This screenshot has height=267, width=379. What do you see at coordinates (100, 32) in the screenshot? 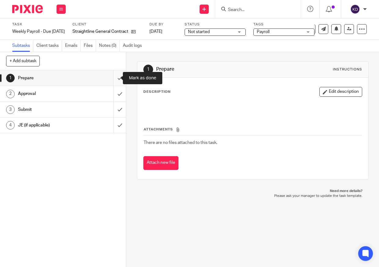
I see `p: Straightline General Contracting` at bounding box center [100, 32].